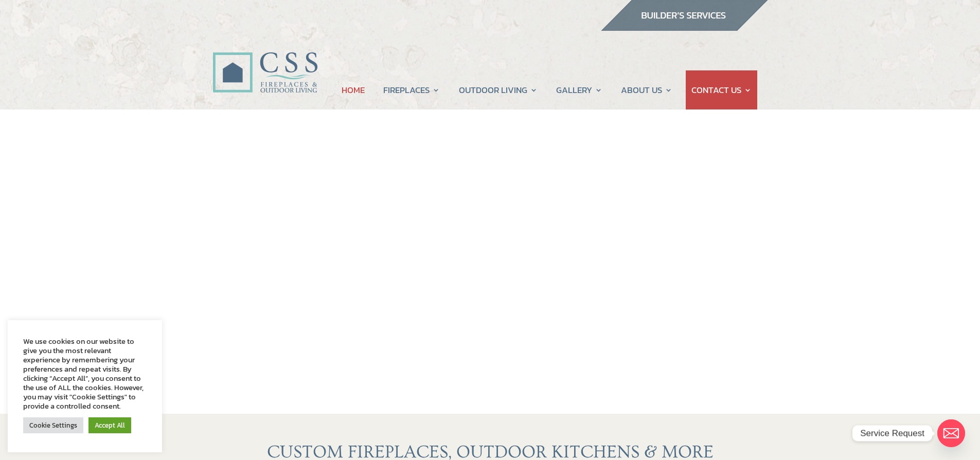  What do you see at coordinates (684, 28) in the screenshot?
I see `a: builder services construction supply` at bounding box center [684, 28].